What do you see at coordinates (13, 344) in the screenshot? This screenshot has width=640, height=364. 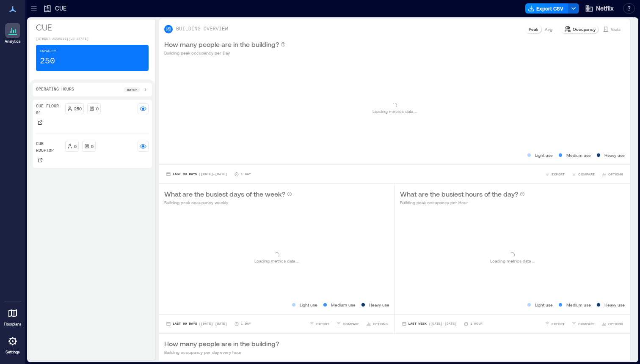 I see `a: Settings` at bounding box center [13, 344].